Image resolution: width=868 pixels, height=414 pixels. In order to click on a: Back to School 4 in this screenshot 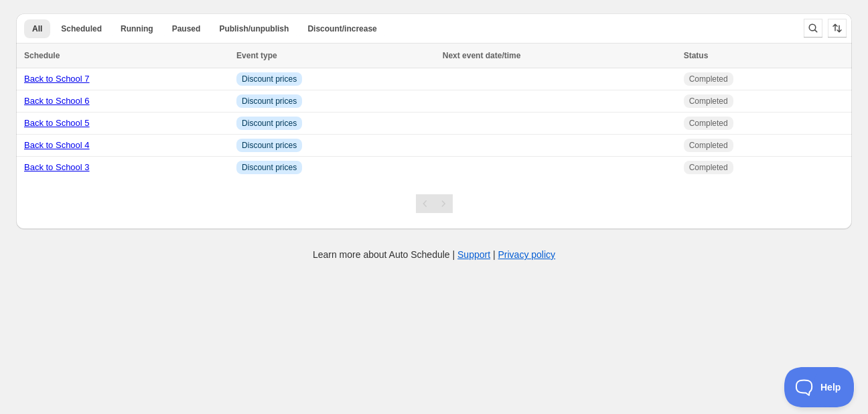, I will do `click(57, 144)`.